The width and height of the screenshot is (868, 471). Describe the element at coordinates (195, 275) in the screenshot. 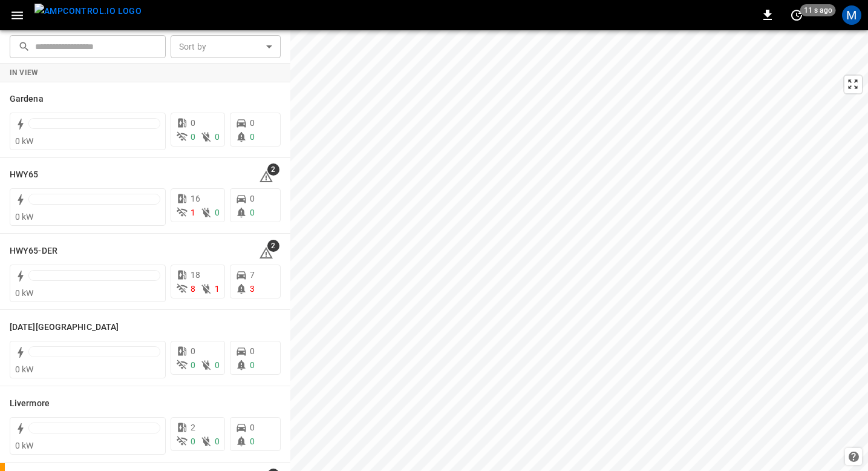

I see `span: 18` at that location.